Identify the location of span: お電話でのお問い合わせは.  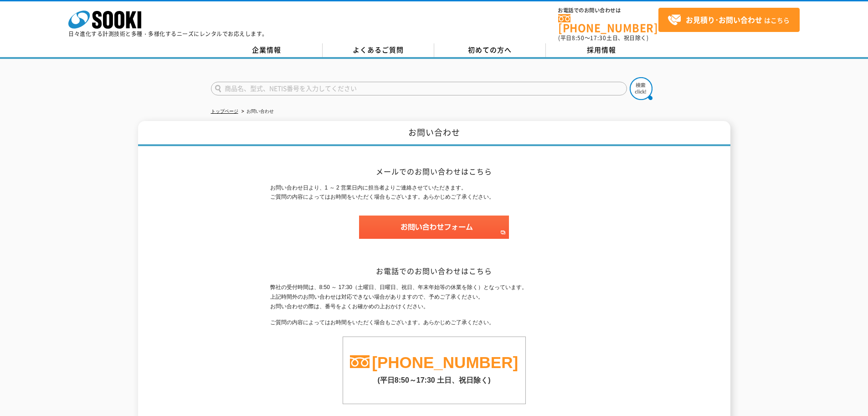
(608, 10).